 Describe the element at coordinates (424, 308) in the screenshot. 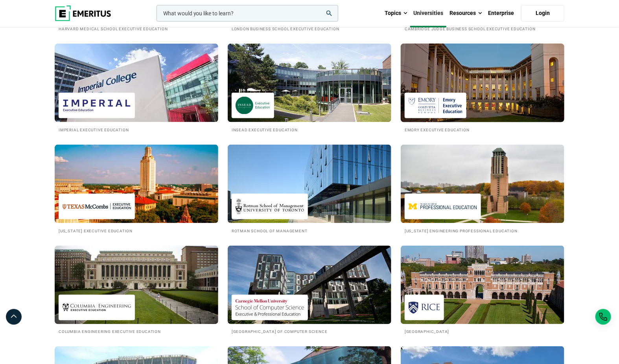

I see `img: Rice University` at that location.